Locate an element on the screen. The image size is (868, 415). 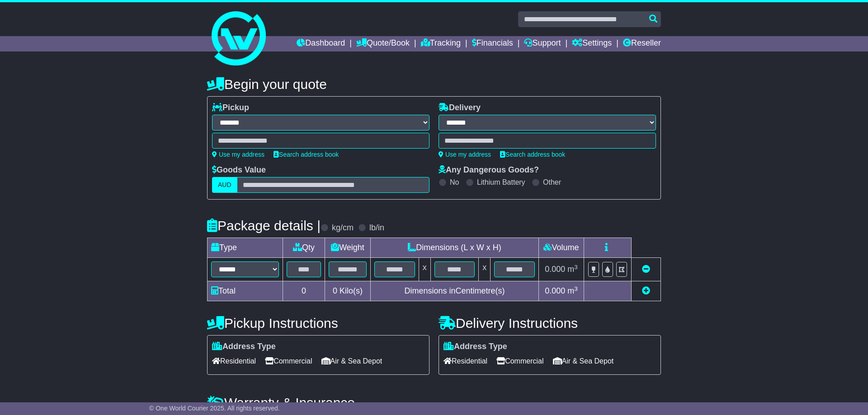
a: Settings is located at coordinates (592, 44).